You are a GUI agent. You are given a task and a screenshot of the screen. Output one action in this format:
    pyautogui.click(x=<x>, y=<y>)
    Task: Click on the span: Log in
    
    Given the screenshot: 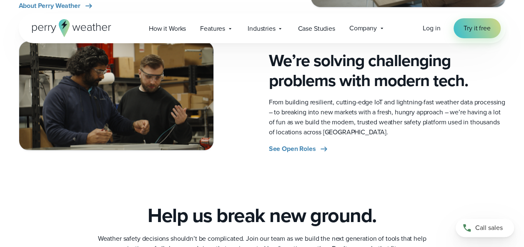 What is the action you would take?
    pyautogui.click(x=431, y=28)
    